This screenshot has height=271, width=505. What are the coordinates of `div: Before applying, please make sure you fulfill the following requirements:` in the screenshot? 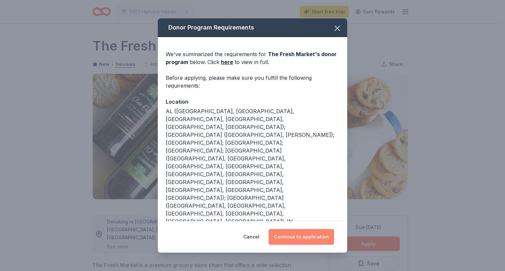 It's located at (252, 82).